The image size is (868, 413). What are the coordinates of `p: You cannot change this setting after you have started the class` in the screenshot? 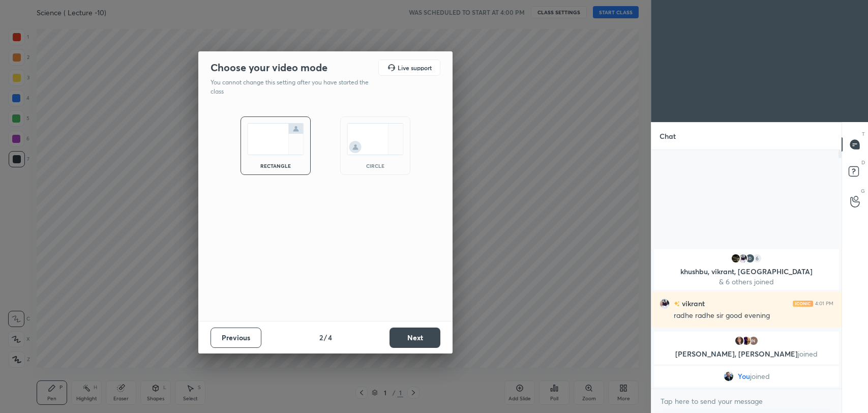 It's located at (293, 87).